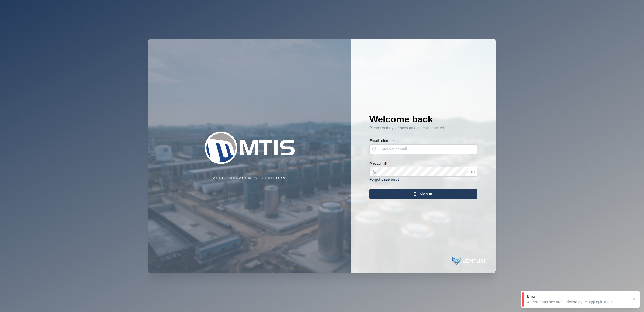 This screenshot has width=644, height=312. I want to click on label: Password, so click(378, 164).